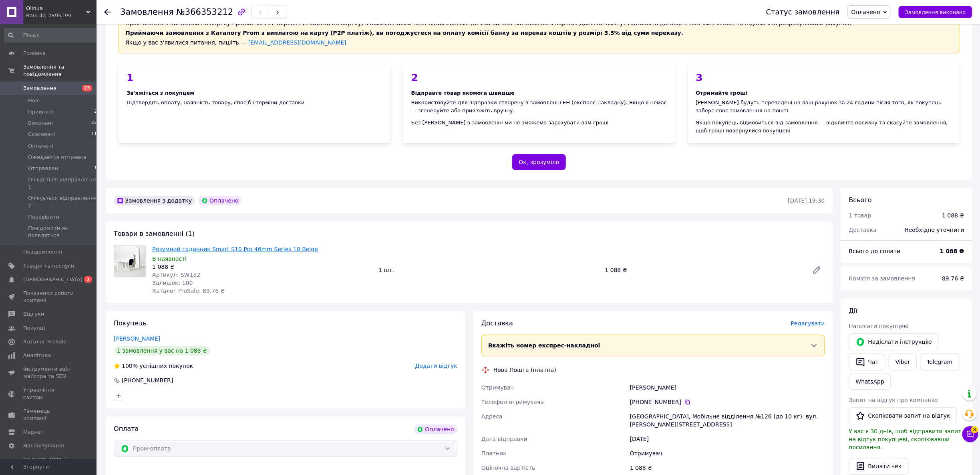 Image resolution: width=980 pixels, height=475 pixels. I want to click on span: Платник, so click(494, 453).